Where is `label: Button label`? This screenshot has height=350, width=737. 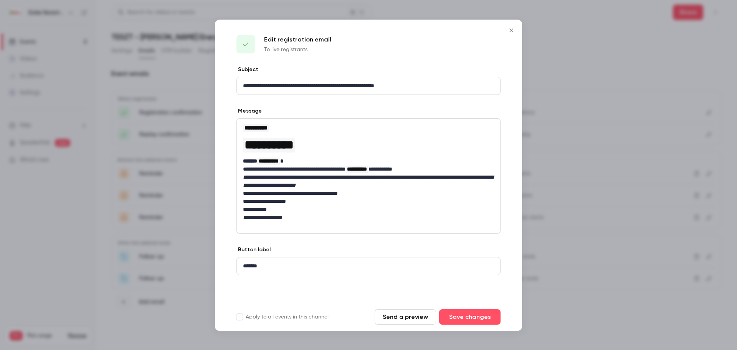
label: Button label is located at coordinates (253, 249).